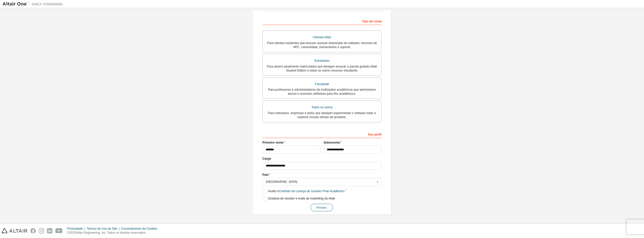  I want to click on font: Acadêmico, so click(337, 191).